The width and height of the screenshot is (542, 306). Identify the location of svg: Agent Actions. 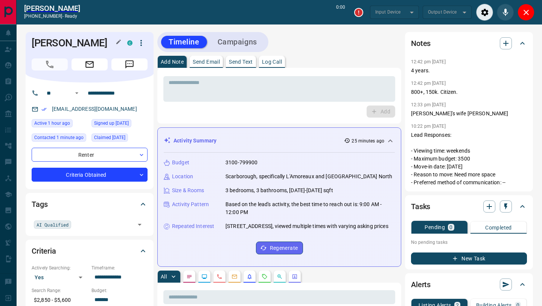
(295, 276).